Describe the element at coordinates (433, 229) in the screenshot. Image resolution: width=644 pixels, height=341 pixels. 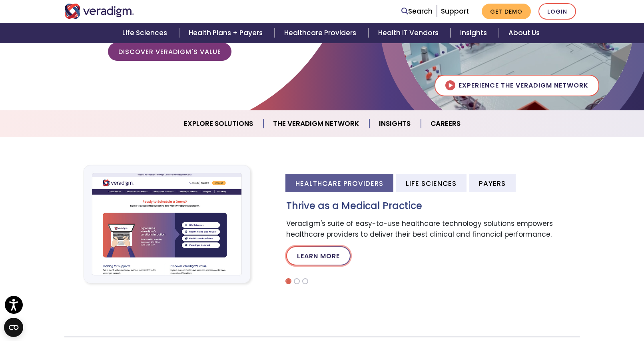
I see `p: Veradigm's suite of easy-to-use healthcare technology solutions empowers healthcare providers to ...` at that location.